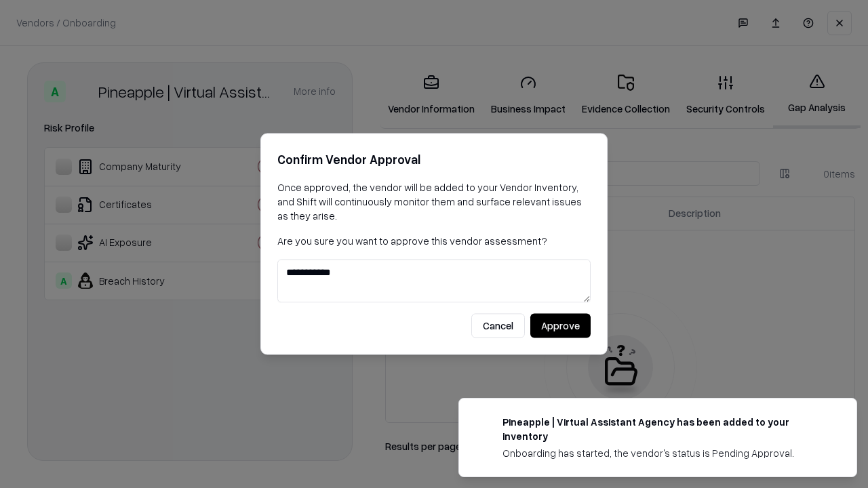  What do you see at coordinates (497, 326) in the screenshot?
I see `button: Cancel` at bounding box center [497, 326].